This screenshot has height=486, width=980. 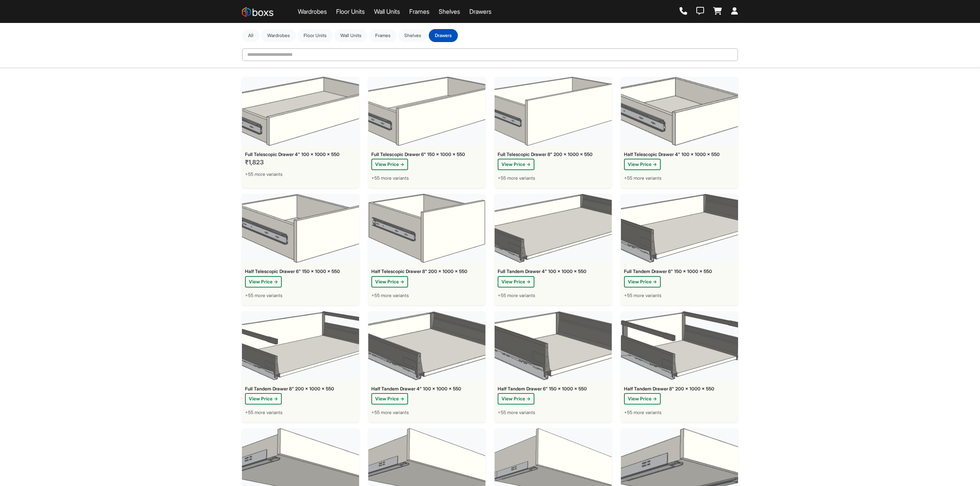 What do you see at coordinates (427, 132) in the screenshot?
I see `a: Full Telescopic Drawer 6" 150 x 1000 x 550Full Telescopic Drawer 6" 150 x 1000 x 550View Price →+...` at bounding box center [427, 132].